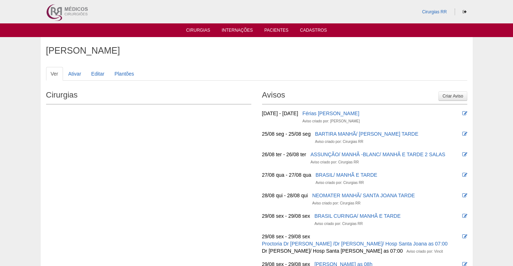 This screenshot has width=513, height=266. I want to click on div: 28/08 qui - 28/08 qui, so click(285, 195).